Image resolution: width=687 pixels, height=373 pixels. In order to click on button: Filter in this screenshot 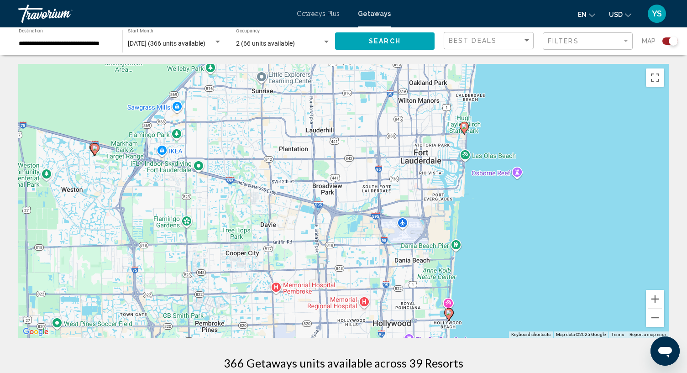, I will do `click(587, 41)`.